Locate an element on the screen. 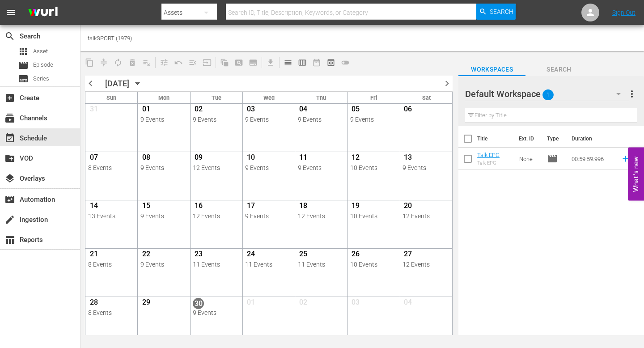  span: 07 is located at coordinates (93, 158).